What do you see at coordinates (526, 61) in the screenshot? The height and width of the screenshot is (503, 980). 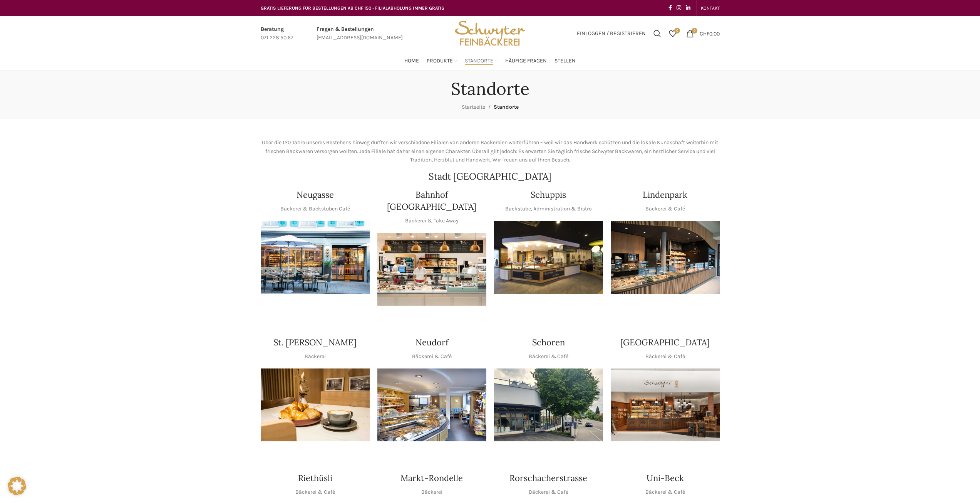 I see `span: Häufige Fragen` at bounding box center [526, 61].